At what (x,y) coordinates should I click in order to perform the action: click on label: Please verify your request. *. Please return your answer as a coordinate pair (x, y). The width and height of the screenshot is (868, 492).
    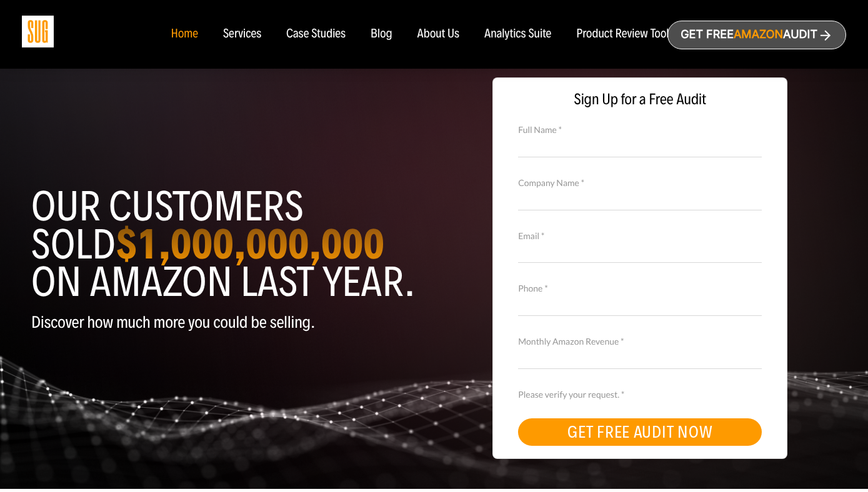
    Looking at the image, I should click on (640, 395).